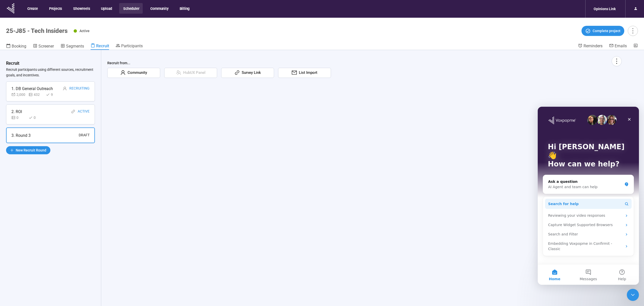 This screenshot has width=644, height=306. I want to click on span: Active, so click(85, 31).